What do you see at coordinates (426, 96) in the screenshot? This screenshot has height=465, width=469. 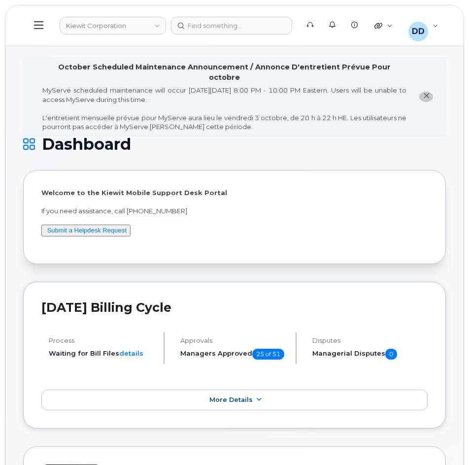 I see `button: close notification` at bounding box center [426, 96].